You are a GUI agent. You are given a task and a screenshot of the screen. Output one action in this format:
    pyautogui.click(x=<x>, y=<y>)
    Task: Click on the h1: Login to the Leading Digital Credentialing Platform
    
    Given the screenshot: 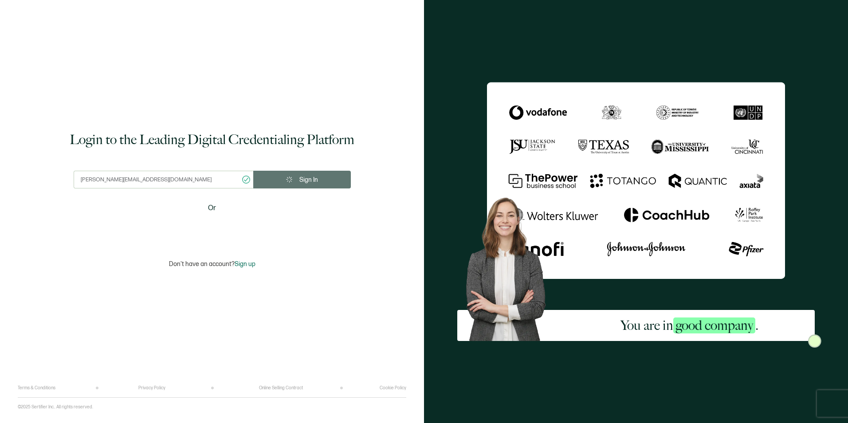 What is the action you would take?
    pyautogui.click(x=212, y=140)
    